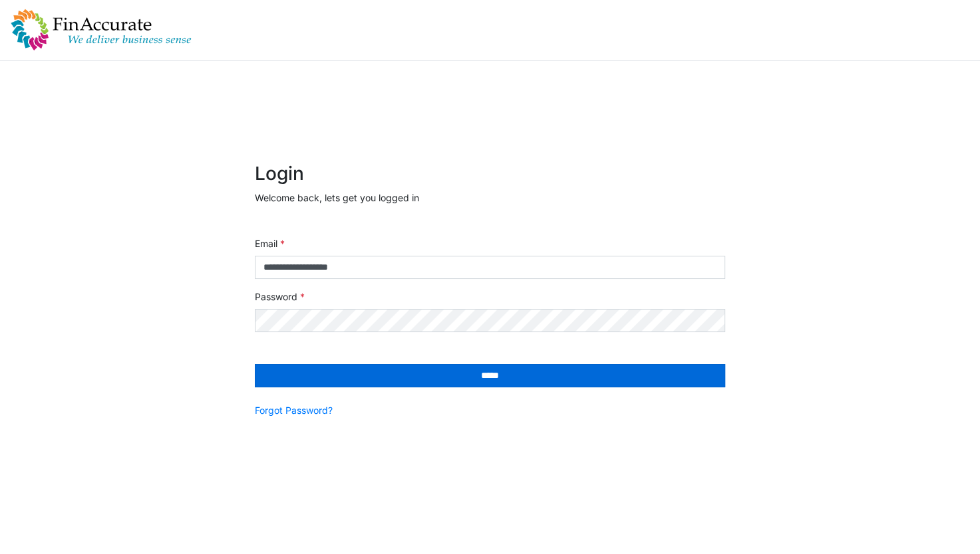 The height and width of the screenshot is (554, 980). What do you see at coordinates (102, 30) in the screenshot?
I see `img: spp logo` at bounding box center [102, 30].